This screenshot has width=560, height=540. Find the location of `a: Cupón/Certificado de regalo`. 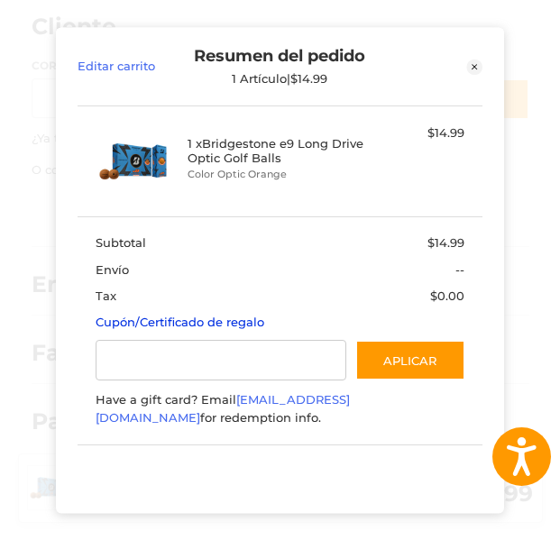

a: Cupón/Certificado de regalo is located at coordinates (179, 322).